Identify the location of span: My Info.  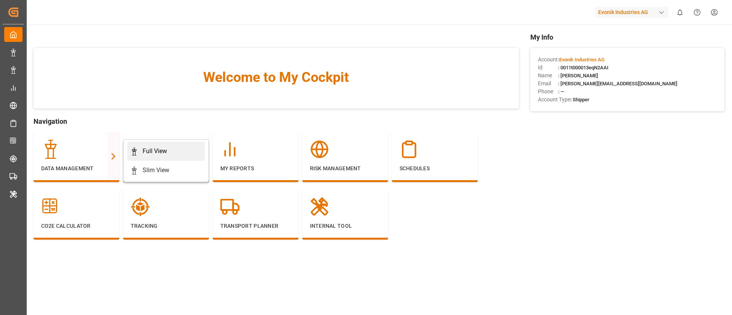
(627, 37).